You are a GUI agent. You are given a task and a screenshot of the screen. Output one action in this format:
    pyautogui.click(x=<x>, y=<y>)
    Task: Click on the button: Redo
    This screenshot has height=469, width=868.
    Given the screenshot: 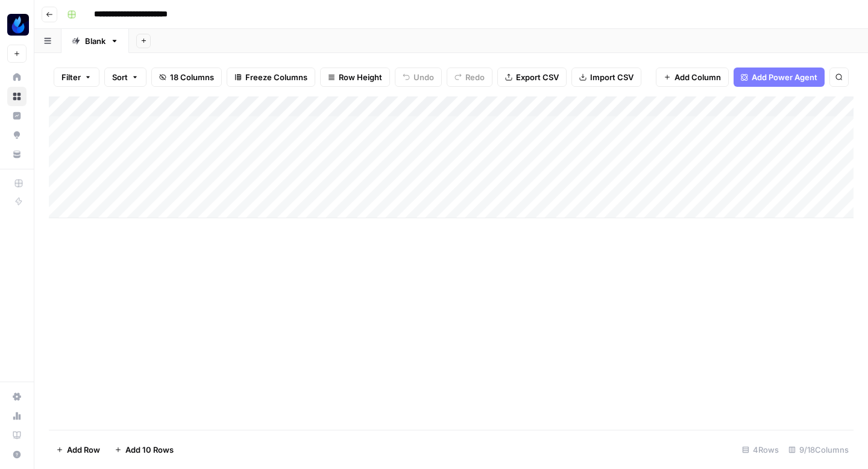 What is the action you would take?
    pyautogui.click(x=470, y=77)
    